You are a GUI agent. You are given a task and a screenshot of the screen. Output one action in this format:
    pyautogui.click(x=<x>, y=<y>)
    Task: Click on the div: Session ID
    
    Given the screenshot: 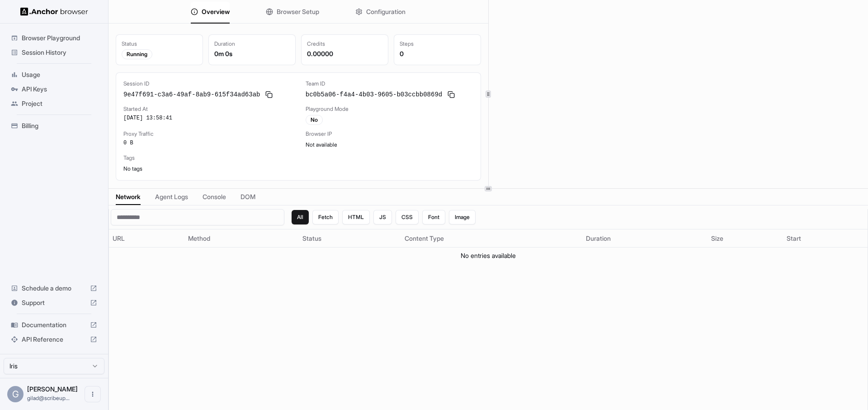 What is the action you would take?
    pyautogui.click(x=207, y=83)
    